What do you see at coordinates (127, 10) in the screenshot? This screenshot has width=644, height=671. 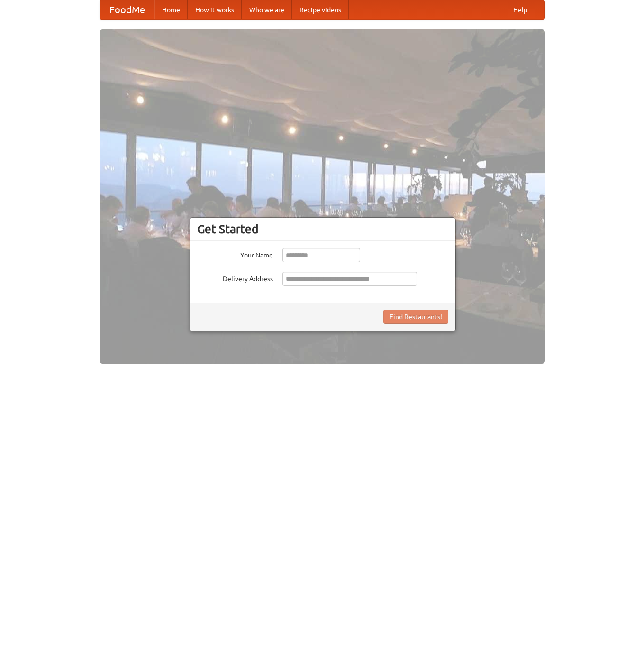 I see `a: FoodMe` at bounding box center [127, 10].